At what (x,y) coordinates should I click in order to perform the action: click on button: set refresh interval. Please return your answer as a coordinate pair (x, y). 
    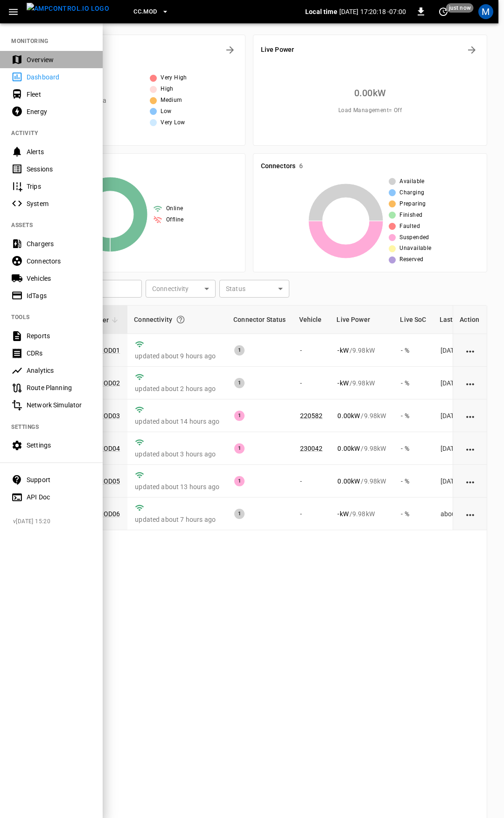
    Looking at the image, I should click on (443, 12).